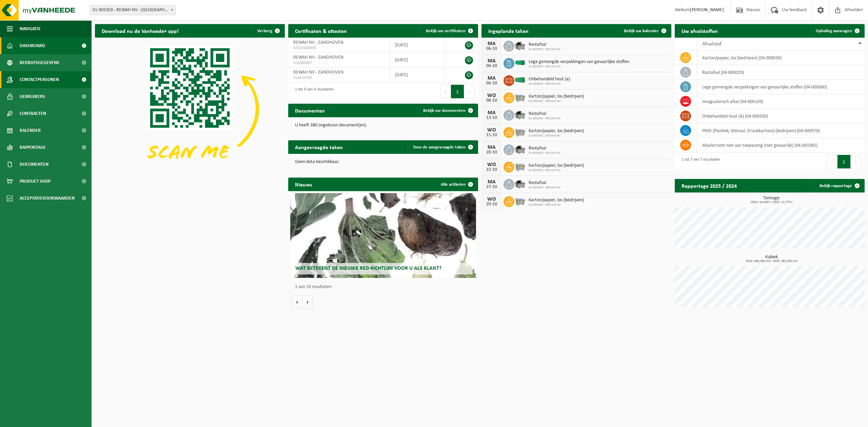 This screenshot has width=868, height=427. Describe the element at coordinates (550, 79) in the screenshot. I see `span: Onbehandeld hout (a)` at that location.